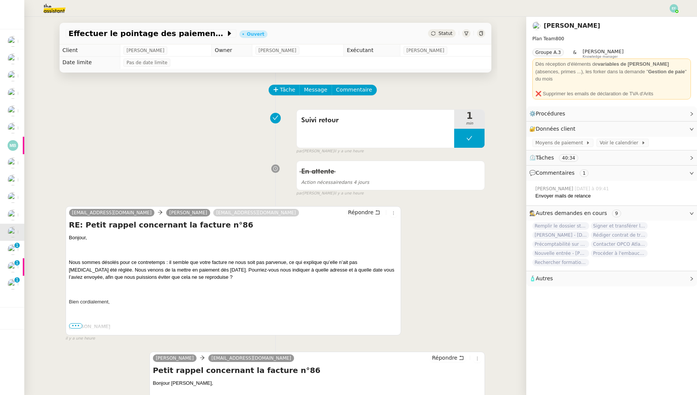 The image size is (697, 395). What do you see at coordinates (604, 54) in the screenshot?
I see `app-user-label: Knowledge manager` at bounding box center [604, 54].